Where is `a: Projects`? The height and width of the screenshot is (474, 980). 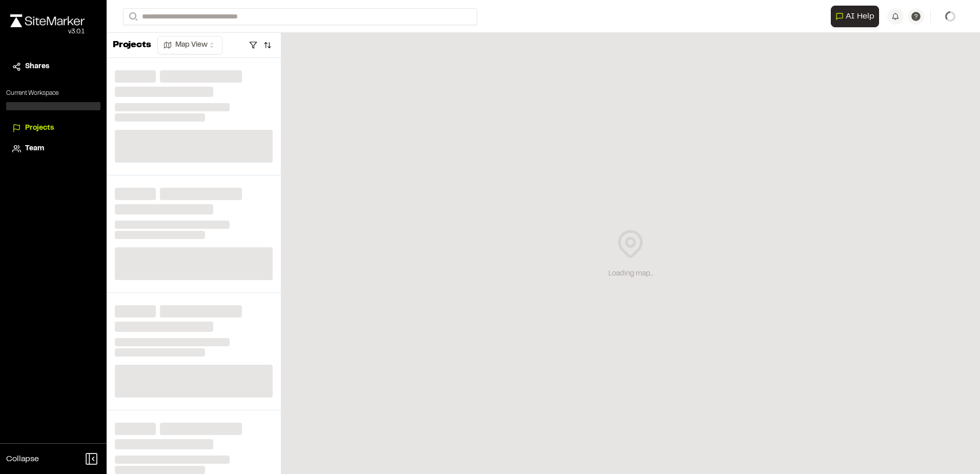 a: Projects is located at coordinates (53, 128).